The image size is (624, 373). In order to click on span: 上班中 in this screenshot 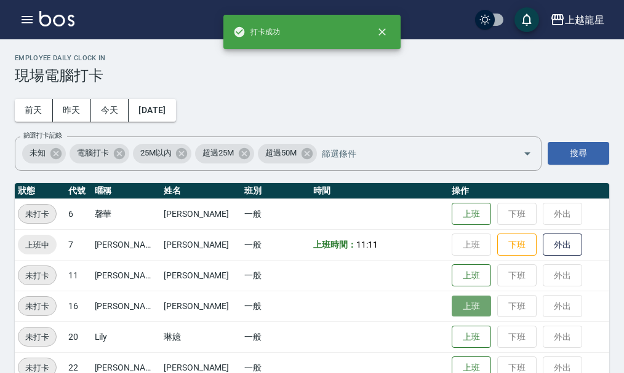, I will do `click(37, 245)`.